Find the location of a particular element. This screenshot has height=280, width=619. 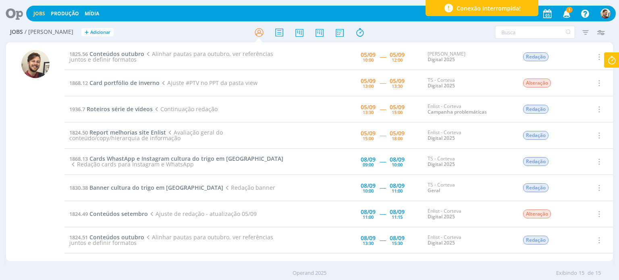

span: Ajuste #PTV no PPT da pasta view is located at coordinates (209, 83).